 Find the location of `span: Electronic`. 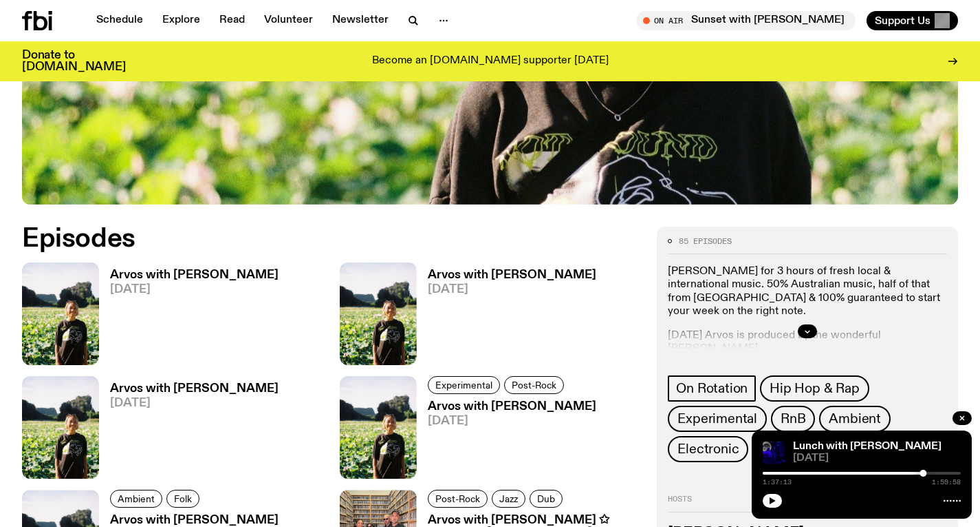

span: Electronic is located at coordinates (708, 449).